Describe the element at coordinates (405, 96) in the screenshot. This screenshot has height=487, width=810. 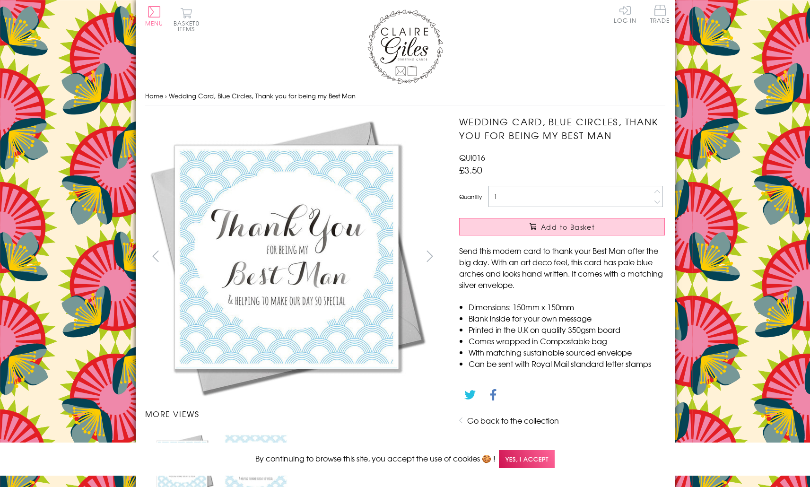
I see `nav: breadcrumbs` at that location.